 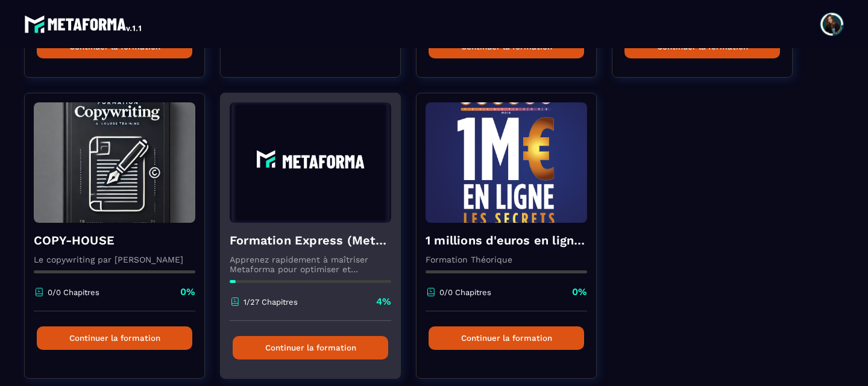 I want to click on img: logo, so click(x=84, y=24).